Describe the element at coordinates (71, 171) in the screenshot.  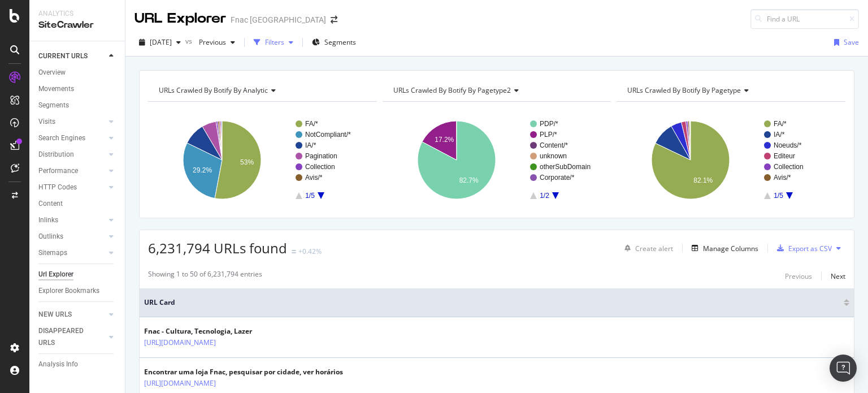
I see `a: Performance` at that location.